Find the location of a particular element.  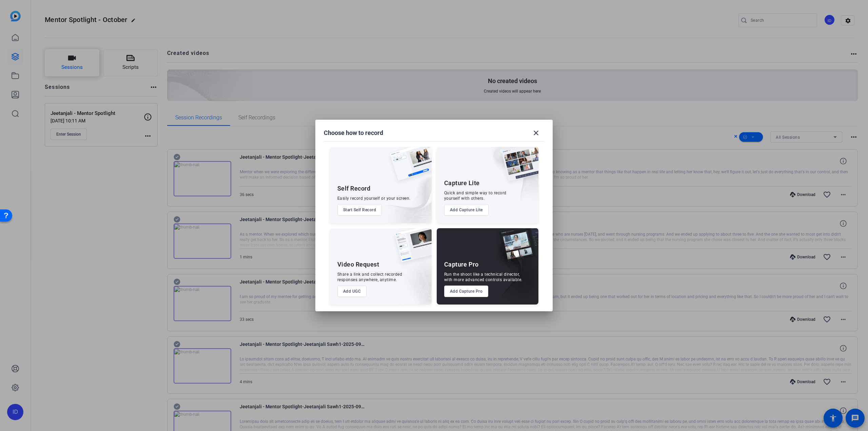

button: Add Capture Pro is located at coordinates (467, 291).